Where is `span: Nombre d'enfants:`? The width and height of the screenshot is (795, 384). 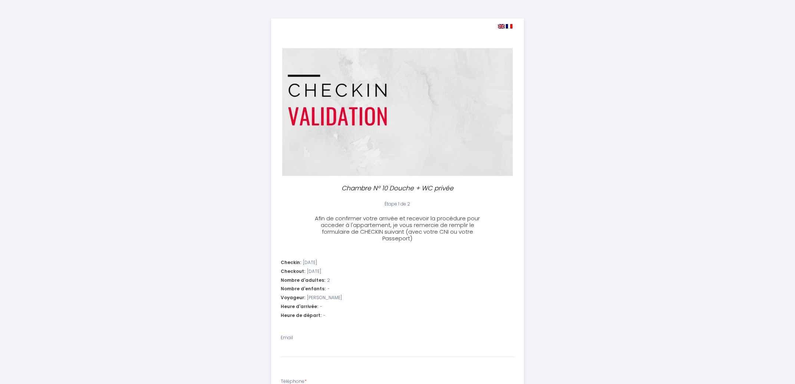 span: Nombre d'enfants: is located at coordinates (303, 289).